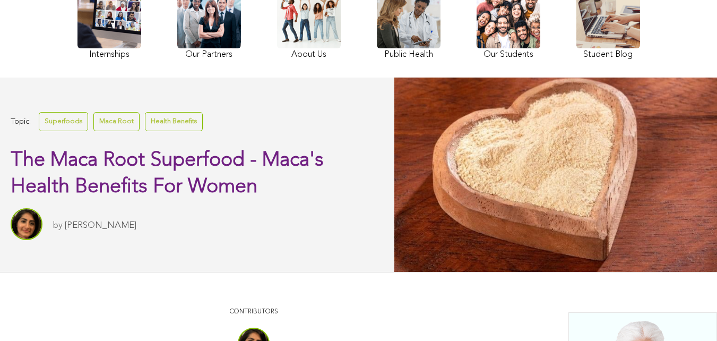 This screenshot has height=341, width=717. I want to click on span: Topic:, so click(21, 121).